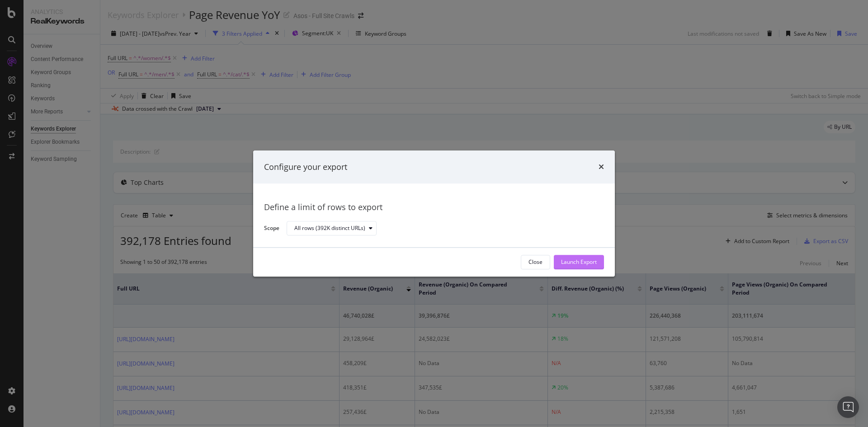 Image resolution: width=868 pixels, height=427 pixels. Describe the element at coordinates (330, 228) in the screenshot. I see `div: All rows (392K distinct URLs)` at that location.